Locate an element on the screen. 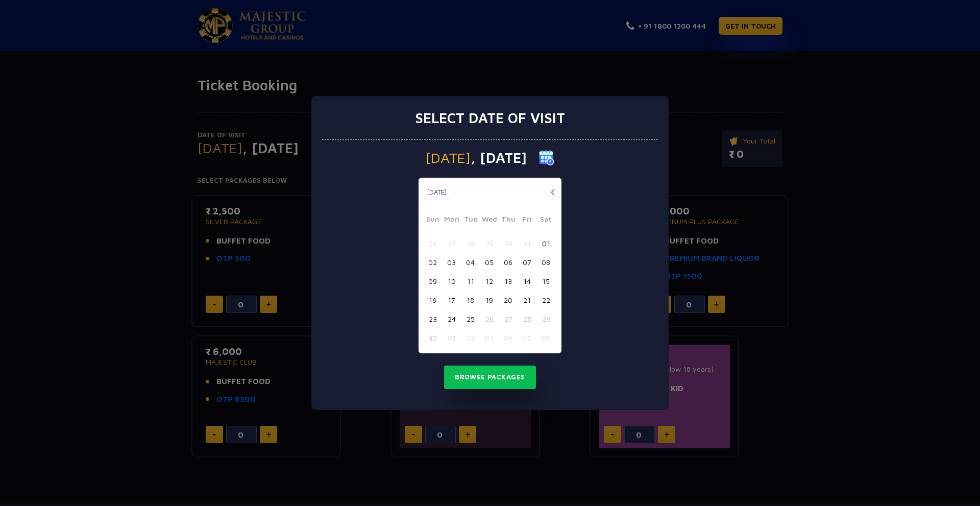 This screenshot has height=506, width=980. span: Sun is located at coordinates (432, 221).